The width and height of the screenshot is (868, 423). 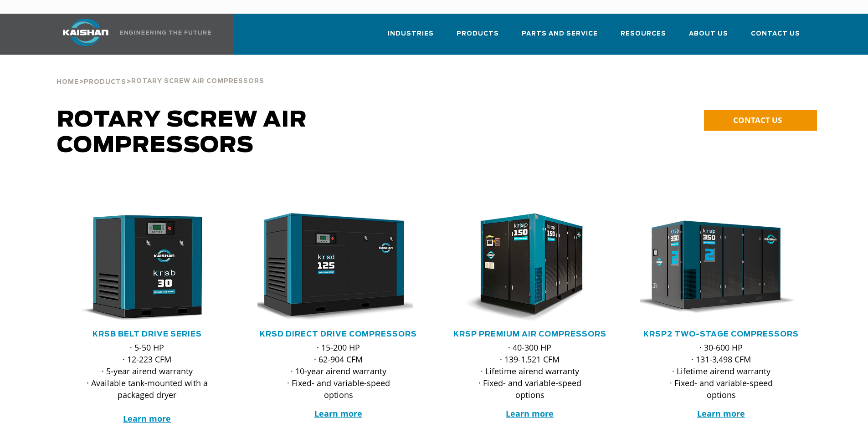 I want to click on a: KRSP Premium Air Compressors, so click(x=530, y=335).